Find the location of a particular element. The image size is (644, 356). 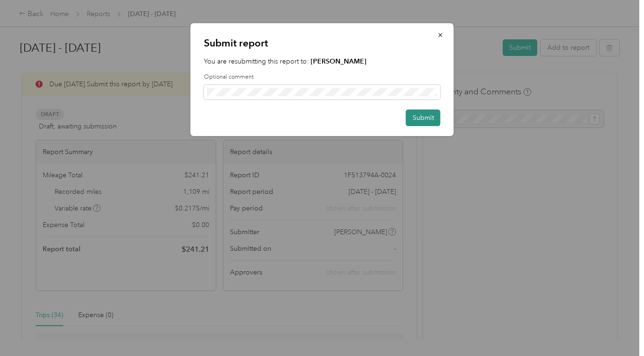

label: Optional comment is located at coordinates (322, 77).